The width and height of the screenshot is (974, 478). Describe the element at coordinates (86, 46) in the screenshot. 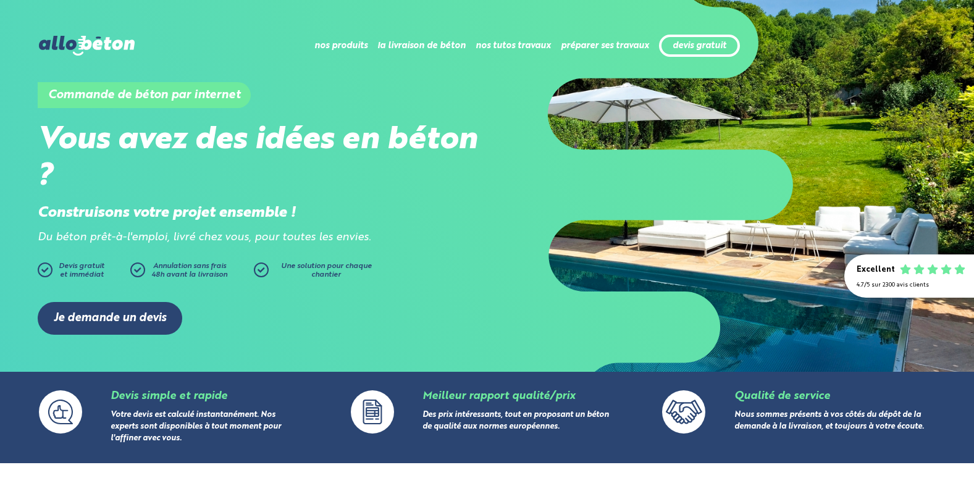

I see `img: allobéton` at that location.